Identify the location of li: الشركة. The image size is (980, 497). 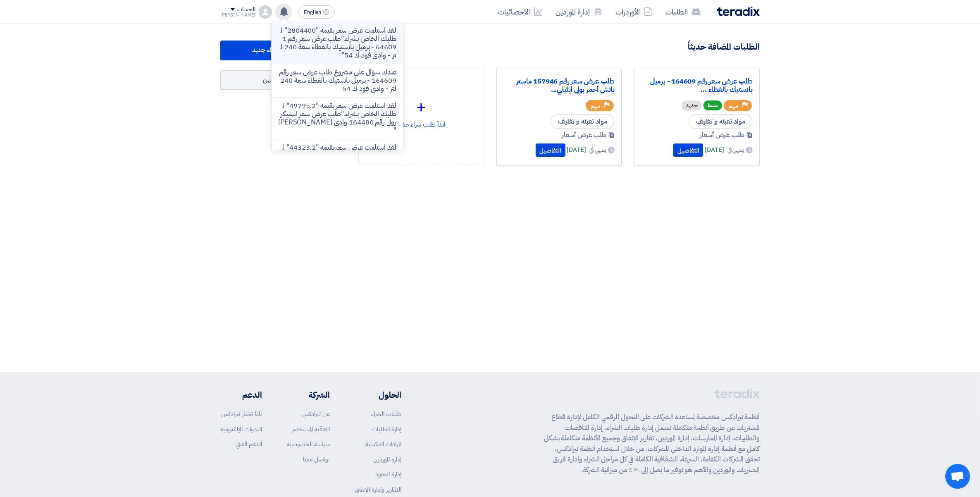
(309, 395).